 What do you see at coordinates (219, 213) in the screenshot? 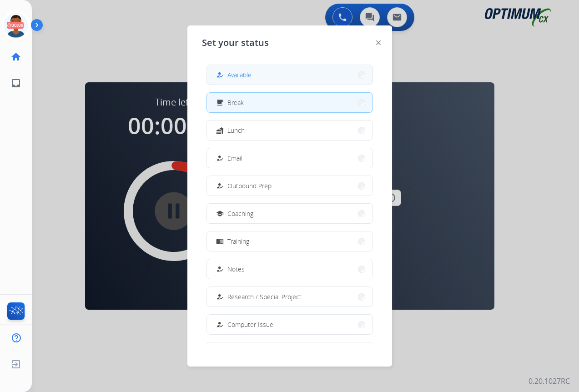
I see `mat-icon: school` at bounding box center [219, 213].